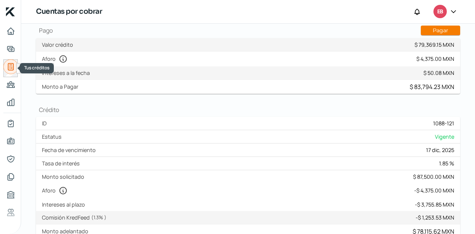  I want to click on label: Intereses al plazo, so click(65, 204).